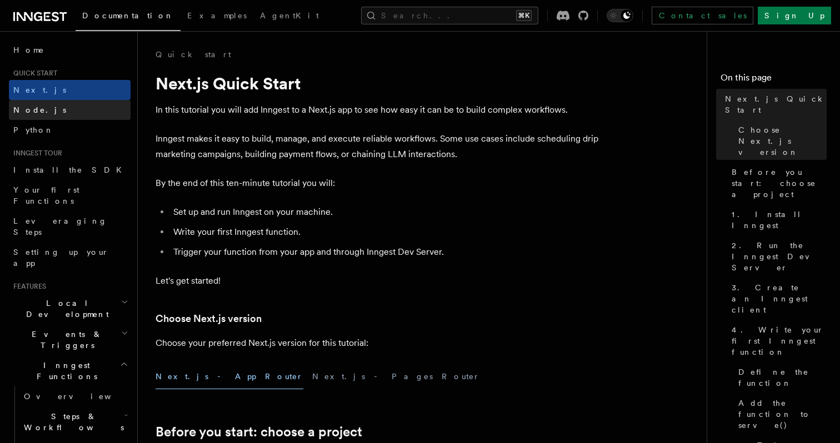  I want to click on p: Let's get started!, so click(378, 281).